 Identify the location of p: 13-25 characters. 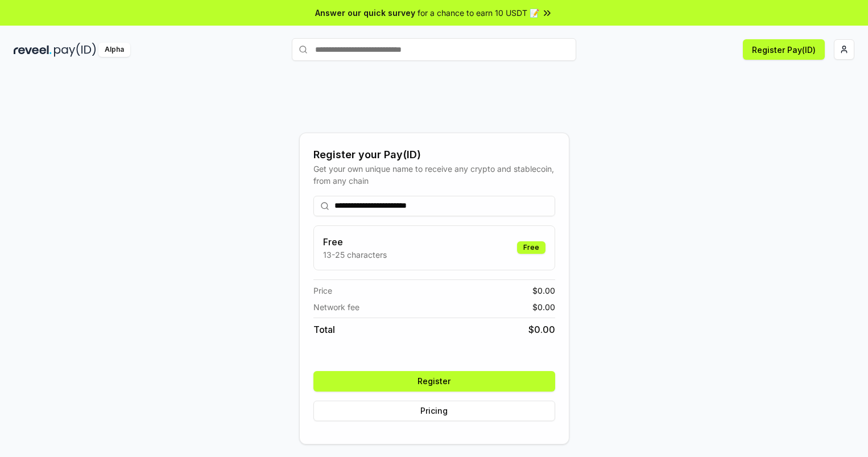
(355, 255).